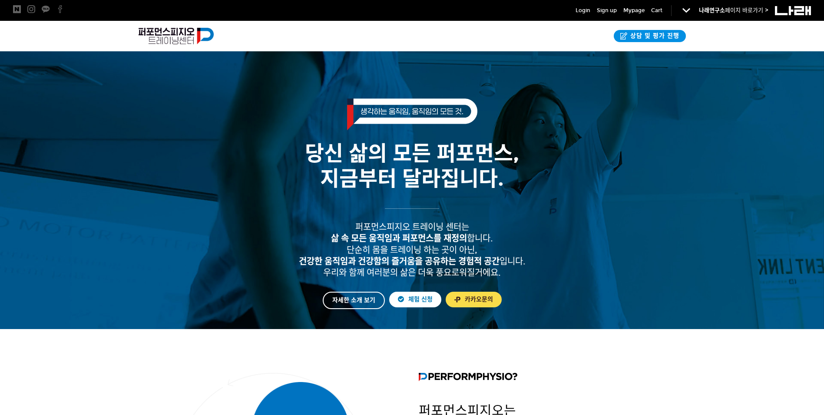 The height and width of the screenshot is (415, 824). What do you see at coordinates (657, 10) in the screenshot?
I see `span: Cart` at bounding box center [657, 10].